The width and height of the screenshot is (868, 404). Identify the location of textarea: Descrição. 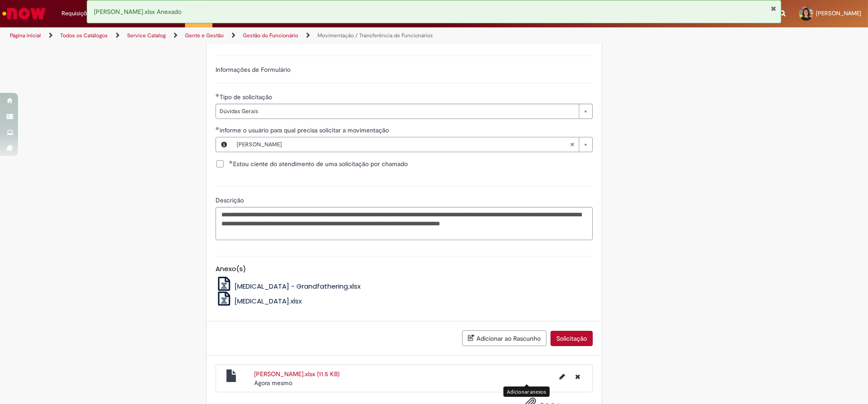
(404, 224).